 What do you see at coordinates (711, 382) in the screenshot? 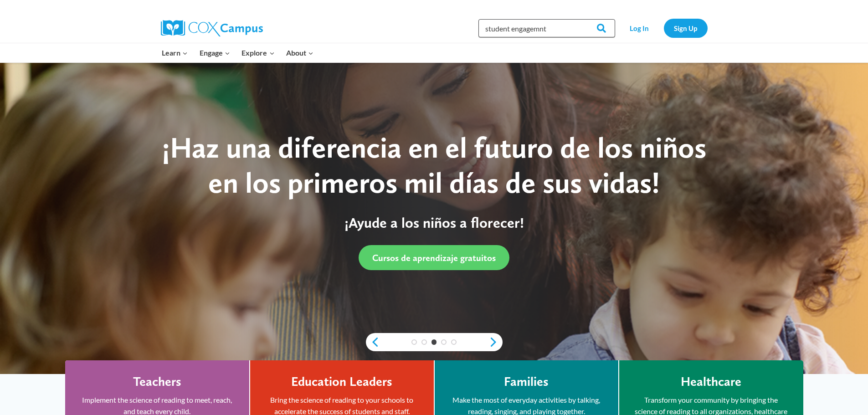
I see `h4: Healthcare` at bounding box center [711, 382].